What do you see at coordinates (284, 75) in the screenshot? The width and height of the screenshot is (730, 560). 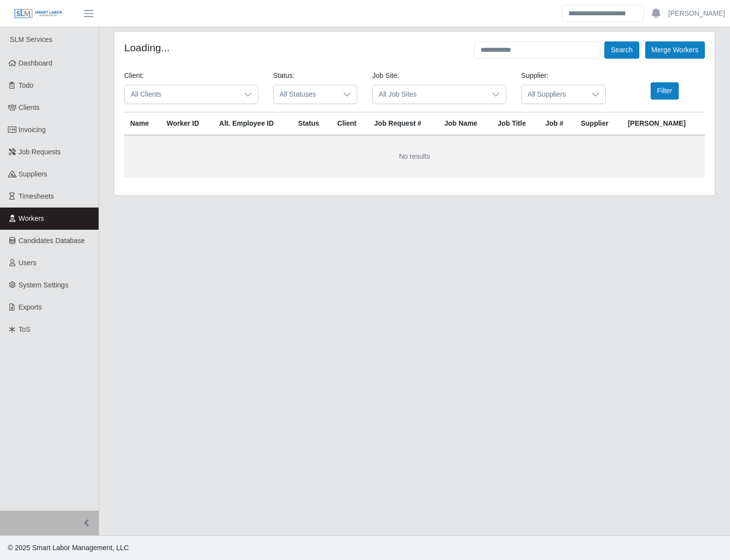 I see `label: Status:` at bounding box center [284, 75].